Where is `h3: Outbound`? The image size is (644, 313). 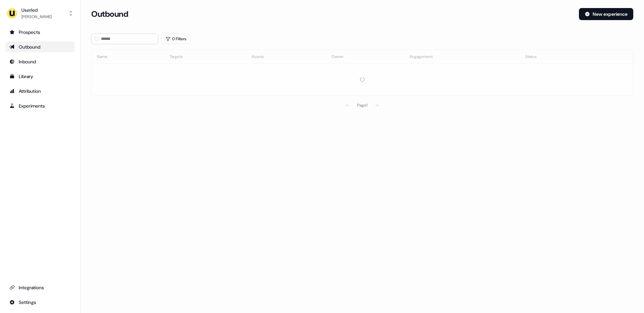 h3: Outbound is located at coordinates (110, 14).